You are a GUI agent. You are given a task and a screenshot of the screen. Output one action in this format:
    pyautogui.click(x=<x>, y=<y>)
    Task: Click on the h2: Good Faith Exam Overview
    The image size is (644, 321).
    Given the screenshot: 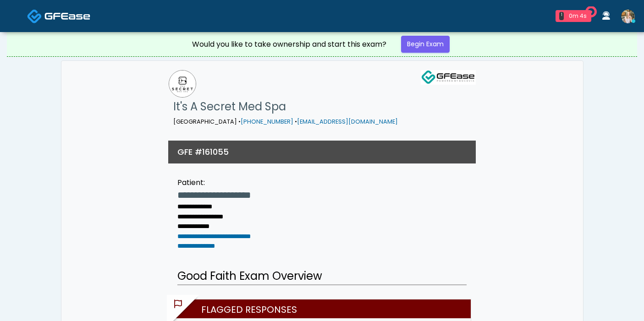 What is the action you would take?
    pyautogui.click(x=322, y=277)
    